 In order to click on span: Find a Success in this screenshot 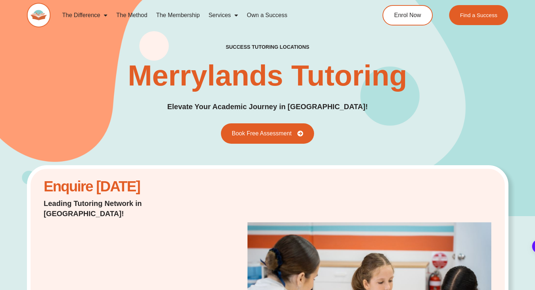, I will do `click(479, 15)`.